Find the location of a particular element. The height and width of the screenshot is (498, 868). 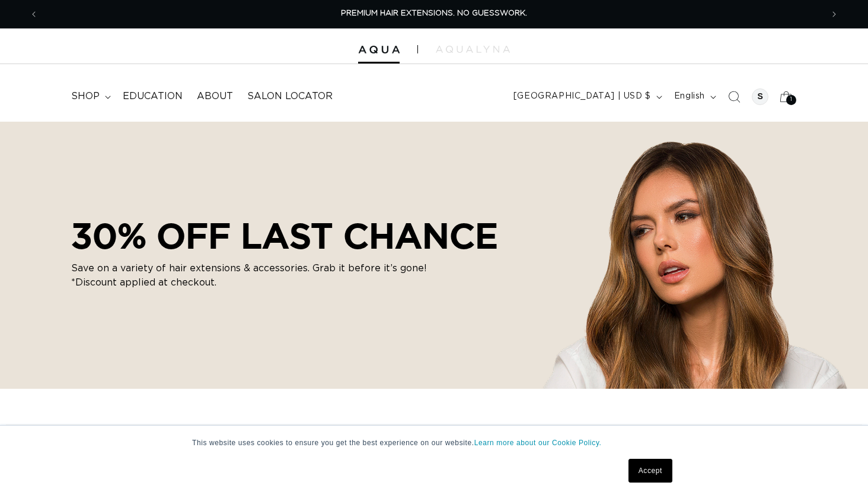

span: About is located at coordinates (215, 96).